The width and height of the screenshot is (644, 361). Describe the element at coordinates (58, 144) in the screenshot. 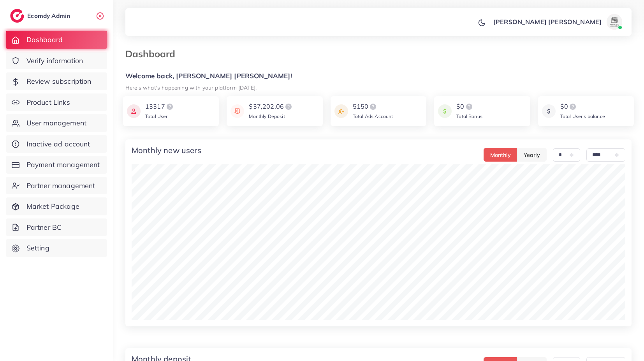

I see `span: Inactive ad account` at that location.